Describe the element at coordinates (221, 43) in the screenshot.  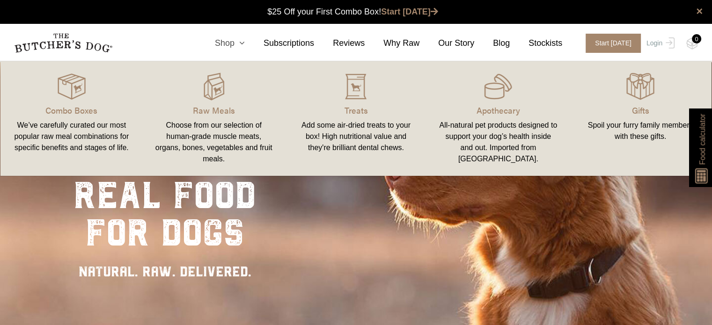
I see `a: Shop` at that location.